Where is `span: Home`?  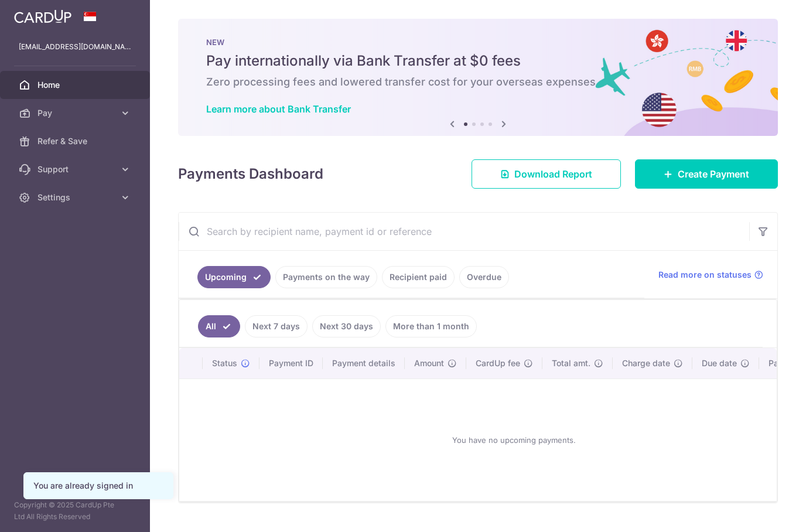 span: Home is located at coordinates (76, 85).